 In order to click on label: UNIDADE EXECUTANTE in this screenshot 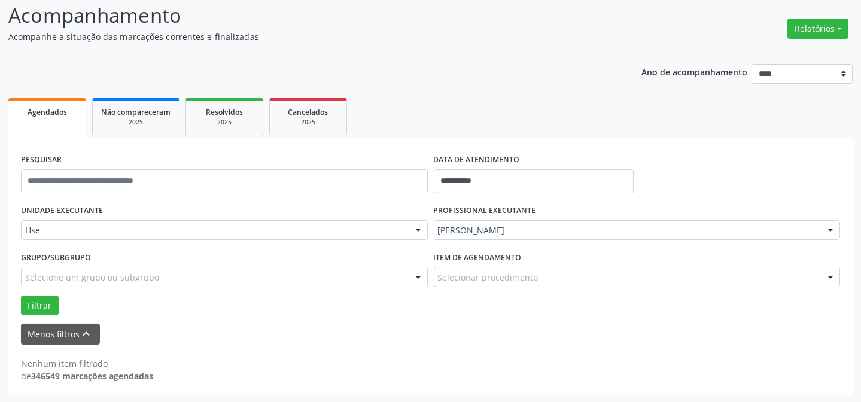, I will do `click(62, 211)`.